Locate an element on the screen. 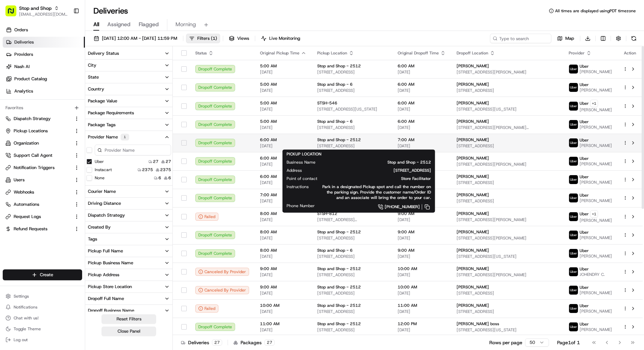 The height and width of the screenshot is (350, 644). button: Close Panel is located at coordinates (129, 332).